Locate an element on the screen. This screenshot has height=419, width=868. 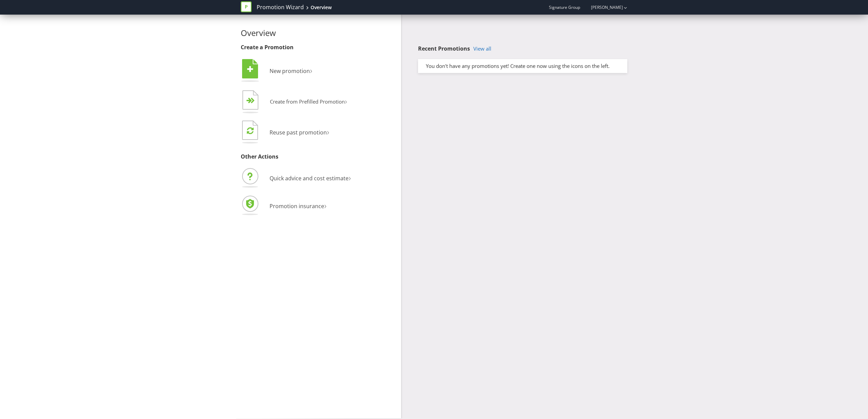
a: View all is located at coordinates (482, 48).